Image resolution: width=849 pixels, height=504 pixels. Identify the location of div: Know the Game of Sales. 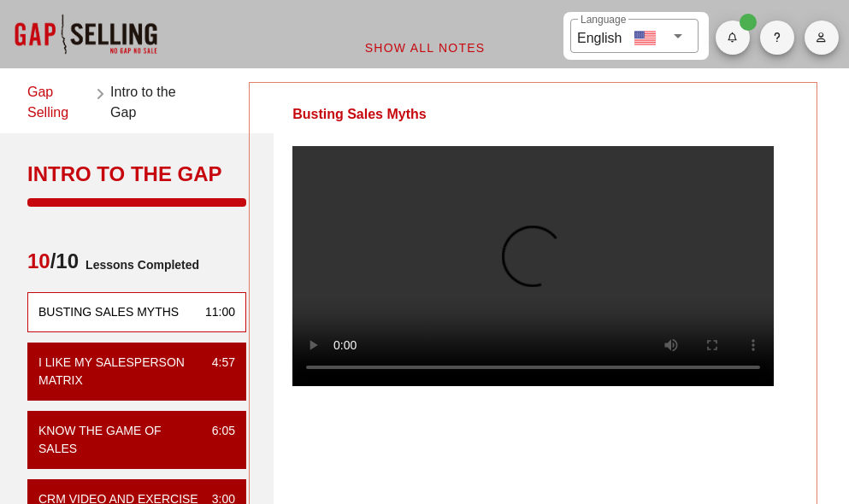
(118, 440).